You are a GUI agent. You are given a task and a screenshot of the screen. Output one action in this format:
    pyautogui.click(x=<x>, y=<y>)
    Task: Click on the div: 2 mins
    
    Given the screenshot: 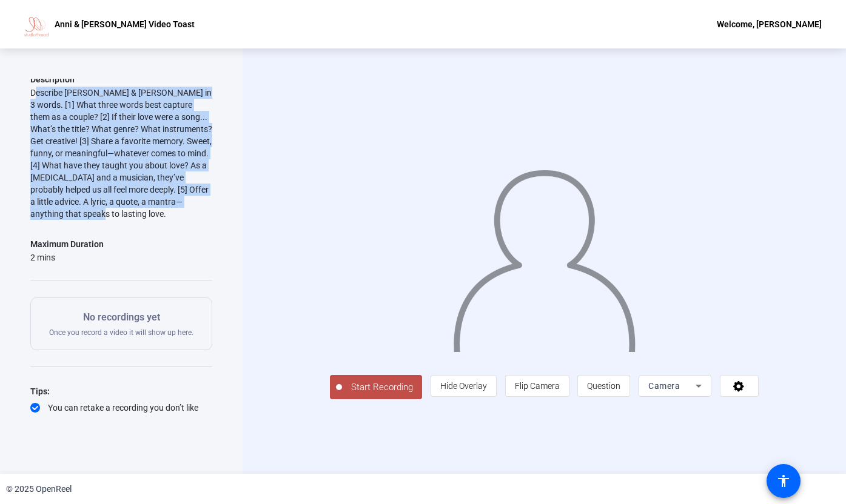 What is the action you would take?
    pyautogui.click(x=67, y=258)
    